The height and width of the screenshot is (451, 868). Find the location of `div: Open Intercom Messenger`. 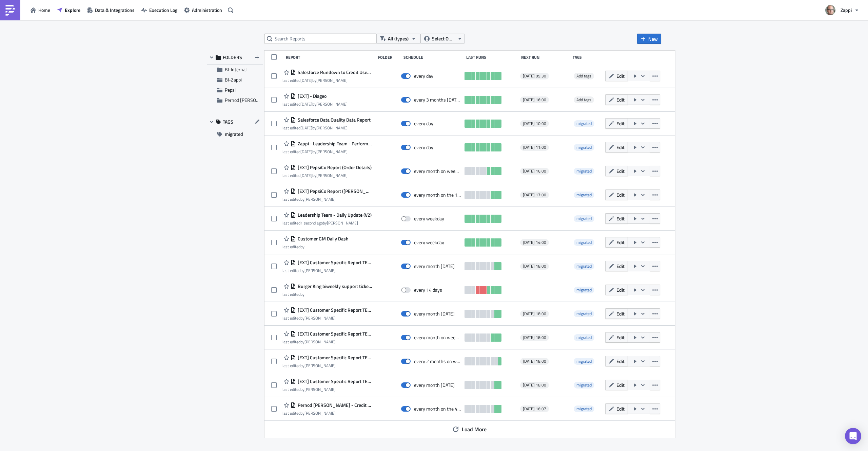

div: Open Intercom Messenger is located at coordinates (853, 436).